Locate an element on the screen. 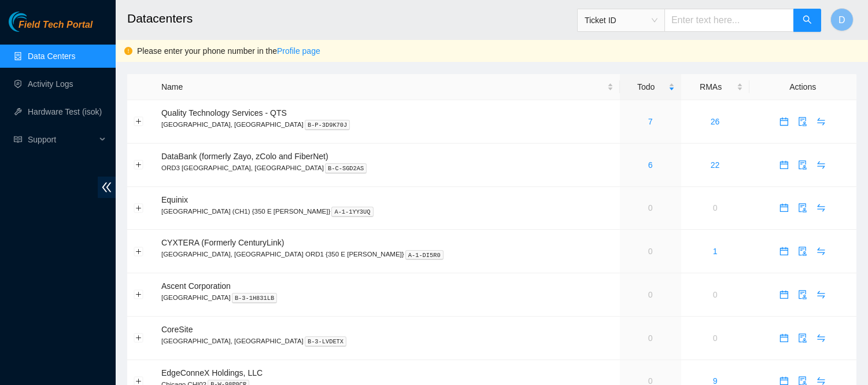  span: Support is located at coordinates (62, 139).